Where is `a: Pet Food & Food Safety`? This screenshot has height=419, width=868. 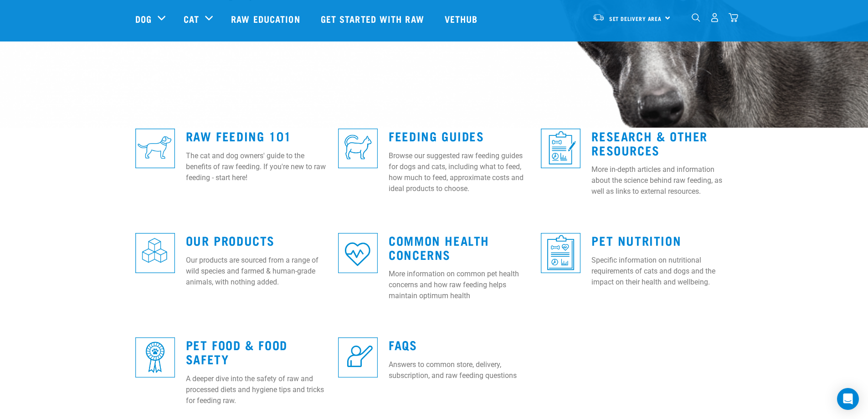 a: Pet Food & Food Safety is located at coordinates (237, 352).